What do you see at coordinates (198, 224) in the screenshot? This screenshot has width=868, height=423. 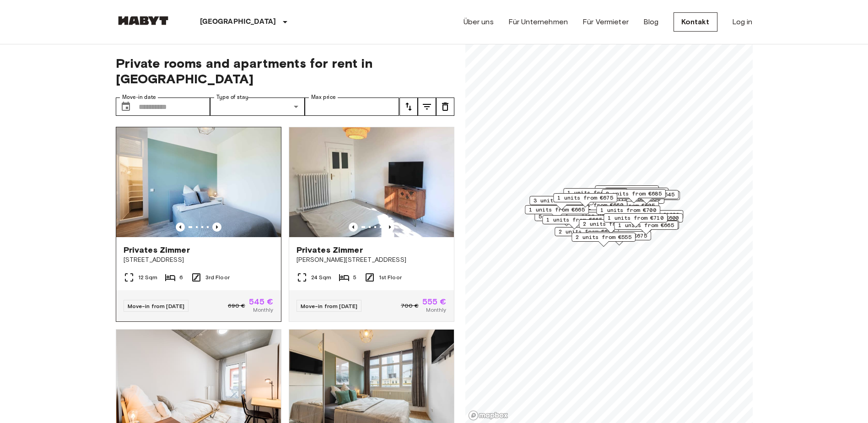 I see `a: Marketing picture of unit DE-04-039-001-06HFPrevious imagePrevious imagePrivates Zimmer[STREET_AD...` at bounding box center [198, 224].